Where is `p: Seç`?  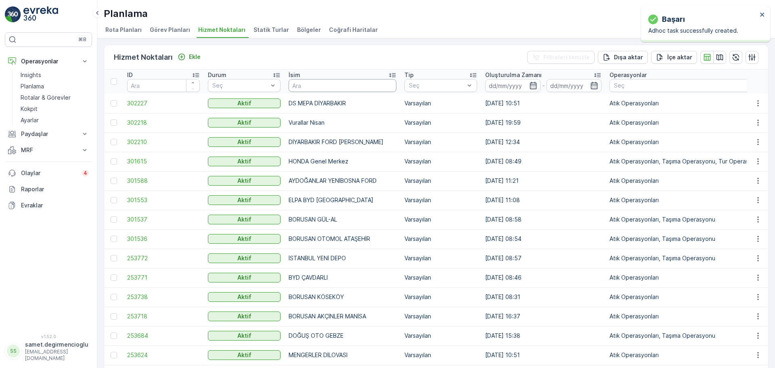 p: Seç is located at coordinates (684, 86).